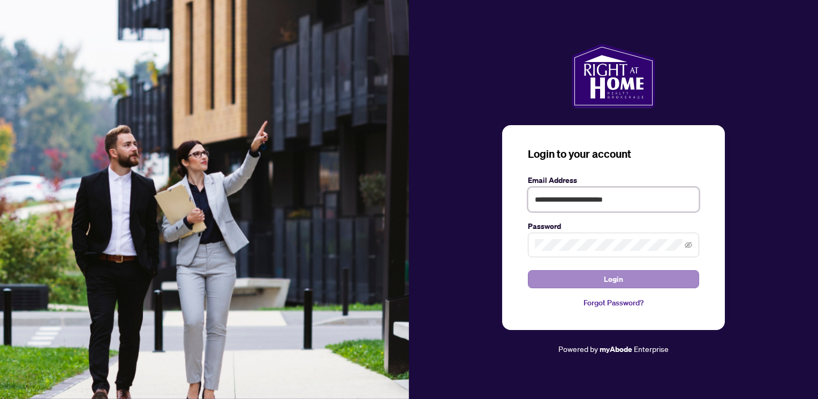 The height and width of the screenshot is (399, 818). What do you see at coordinates (614, 303) in the screenshot?
I see `a: Forgot Password?` at bounding box center [614, 303].